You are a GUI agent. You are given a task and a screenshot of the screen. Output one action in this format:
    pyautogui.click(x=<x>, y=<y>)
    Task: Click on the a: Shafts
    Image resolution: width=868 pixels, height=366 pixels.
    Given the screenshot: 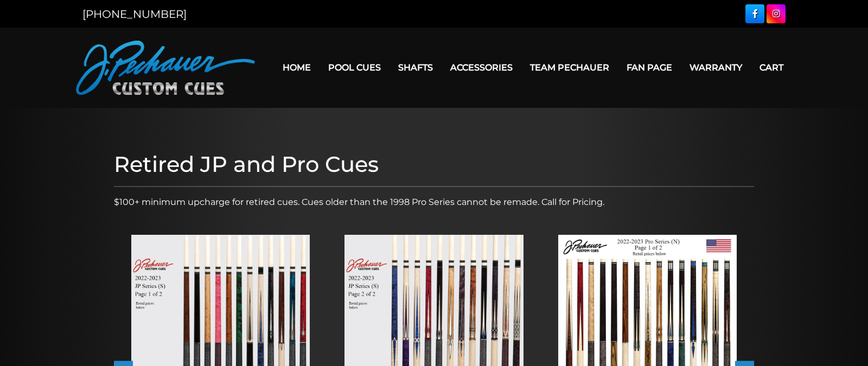 What is the action you would take?
    pyautogui.click(x=415, y=67)
    